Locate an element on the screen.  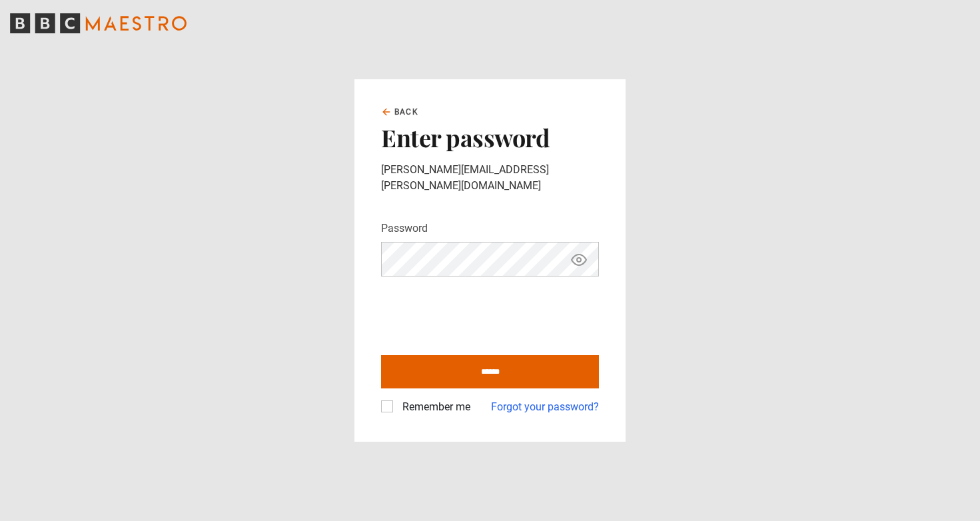
label: Password is located at coordinates (404, 229).